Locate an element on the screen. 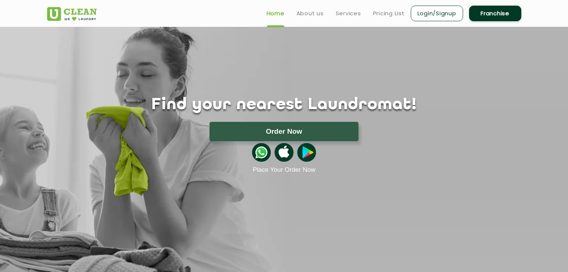 The width and height of the screenshot is (568, 272). a: Login/Signup is located at coordinates (437, 13).